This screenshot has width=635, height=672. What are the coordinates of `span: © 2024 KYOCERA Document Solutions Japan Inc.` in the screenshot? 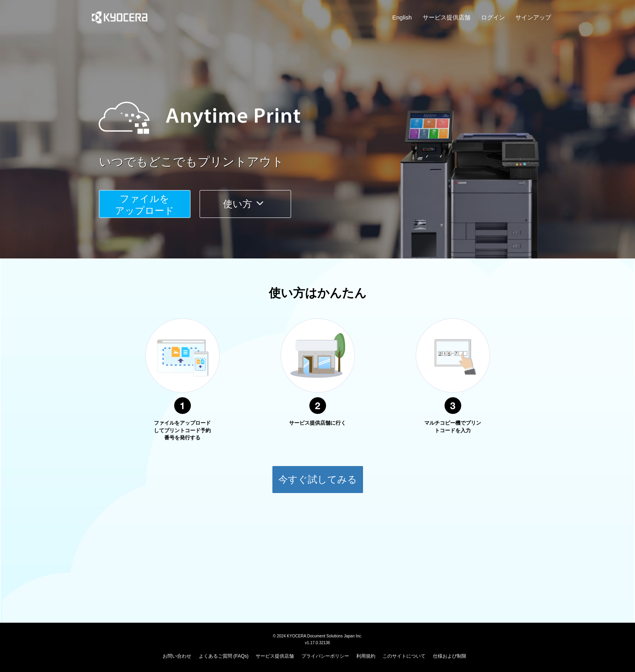 It's located at (318, 636).